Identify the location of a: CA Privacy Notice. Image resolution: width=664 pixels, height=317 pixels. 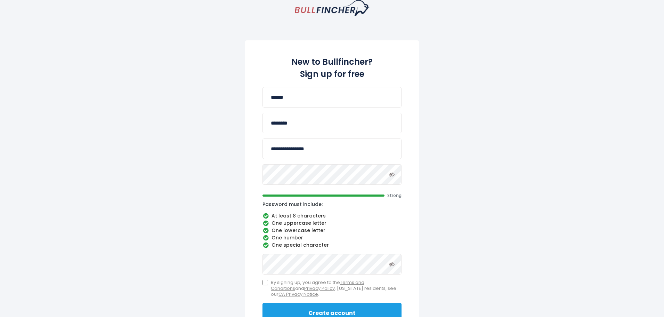
(298, 294).